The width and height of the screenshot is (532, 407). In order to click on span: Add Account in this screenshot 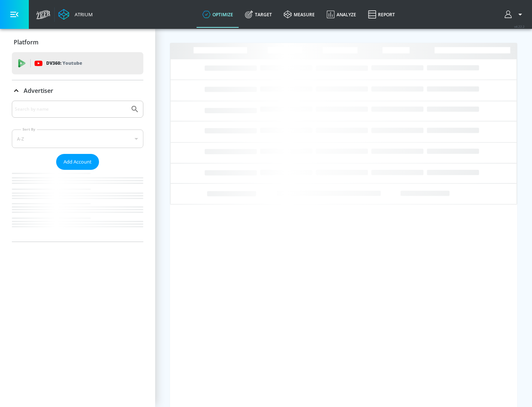, I will do `click(78, 162)`.